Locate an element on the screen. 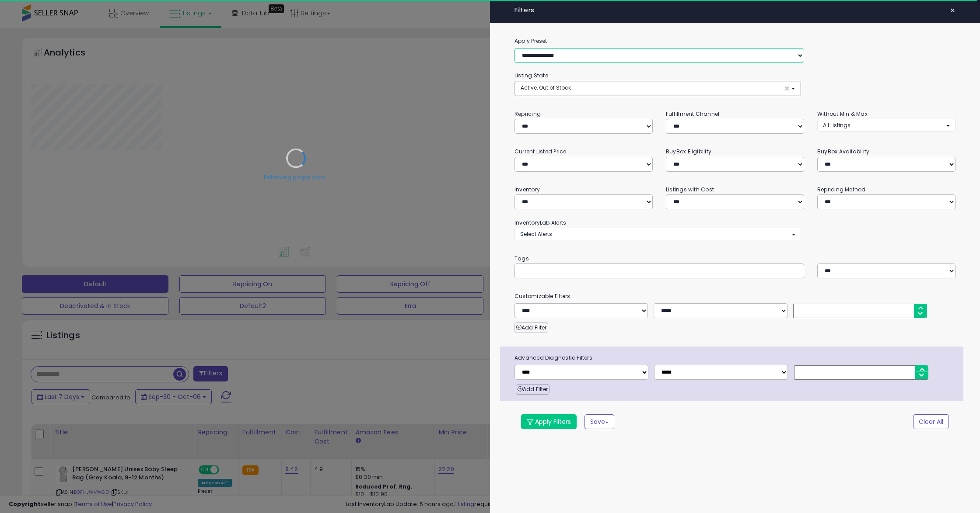 This screenshot has height=513, width=980. h4: Filters is located at coordinates (735, 10).